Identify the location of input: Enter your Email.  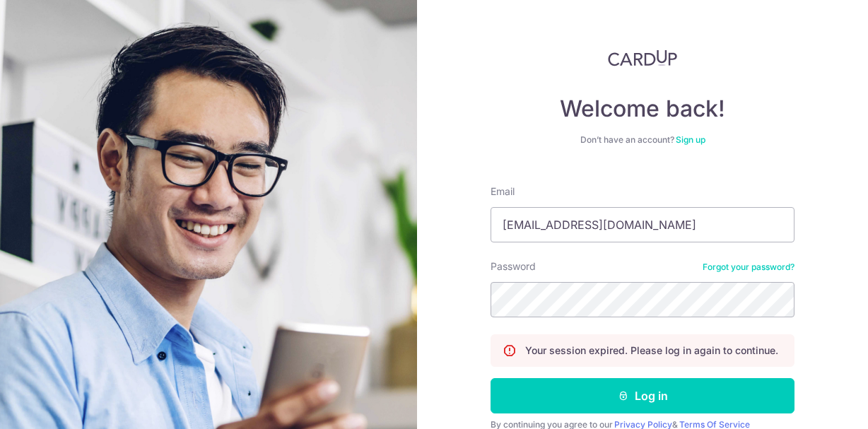
(643, 225).